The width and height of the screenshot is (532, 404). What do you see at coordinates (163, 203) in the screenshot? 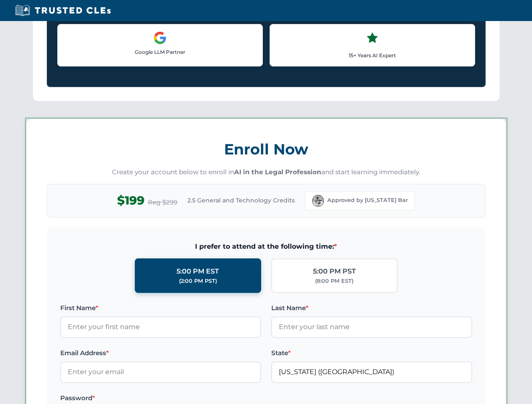
I see `span: Reg $299` at bounding box center [163, 203].